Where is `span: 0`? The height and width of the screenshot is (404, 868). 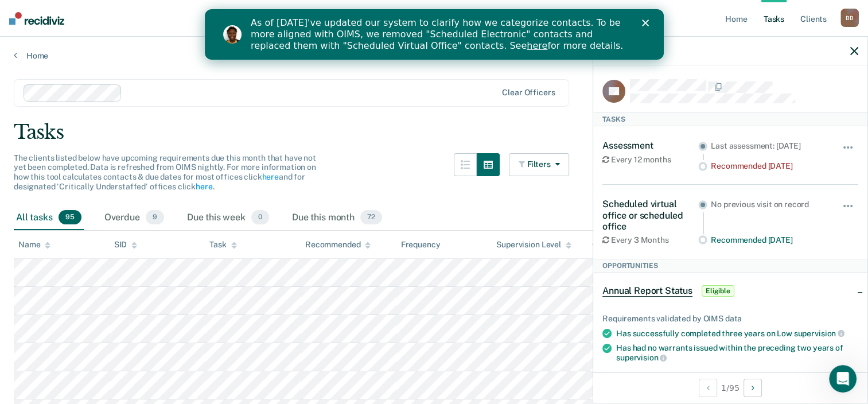
span: 0 is located at coordinates (260, 218).